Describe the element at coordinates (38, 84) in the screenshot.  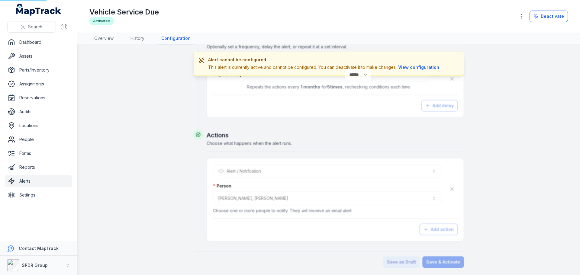
I see `a: Assignments` at that location.